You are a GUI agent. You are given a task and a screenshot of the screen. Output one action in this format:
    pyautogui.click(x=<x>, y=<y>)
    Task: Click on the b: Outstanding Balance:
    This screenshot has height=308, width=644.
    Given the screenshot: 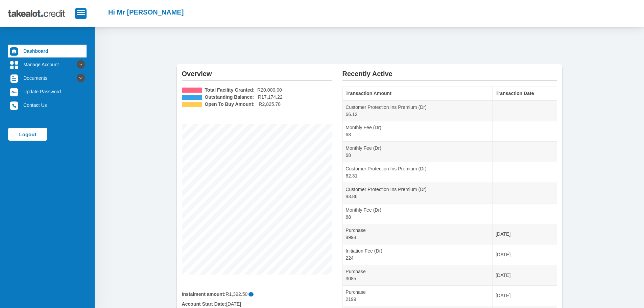 What is the action you would take?
    pyautogui.click(x=230, y=97)
    